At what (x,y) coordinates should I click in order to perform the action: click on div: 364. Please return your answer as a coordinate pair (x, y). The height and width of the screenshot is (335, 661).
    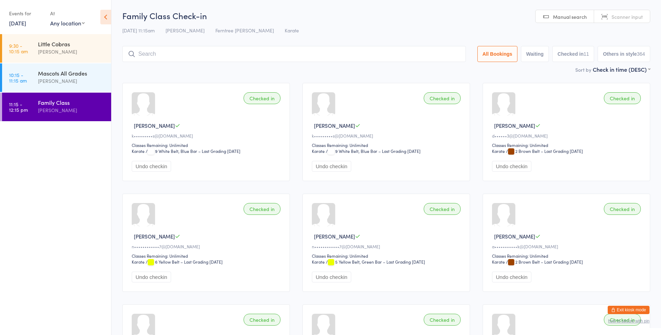
    Looking at the image, I should click on (640, 54).